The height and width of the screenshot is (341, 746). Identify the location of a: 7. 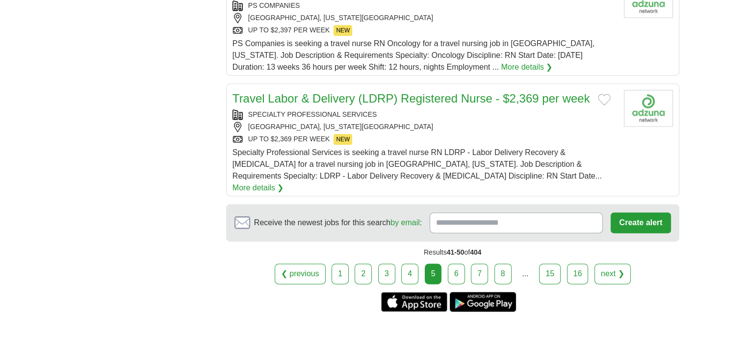
(479, 274).